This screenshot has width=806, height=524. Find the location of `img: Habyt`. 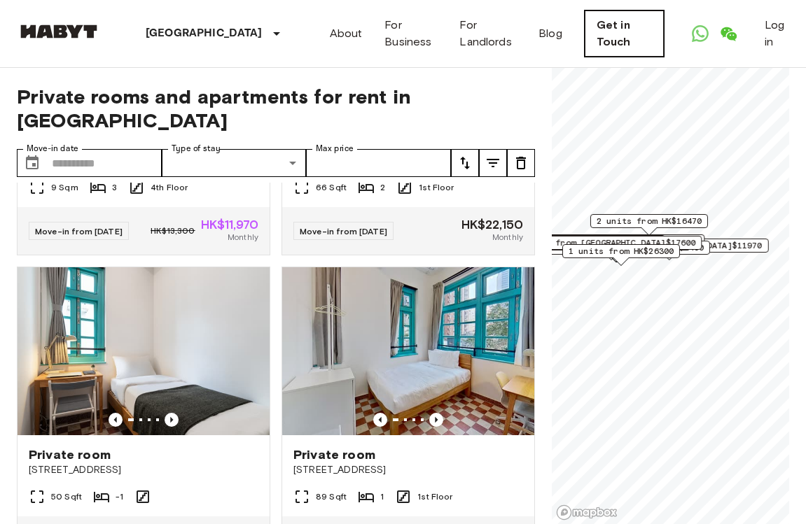

img: Habyt is located at coordinates (59, 32).